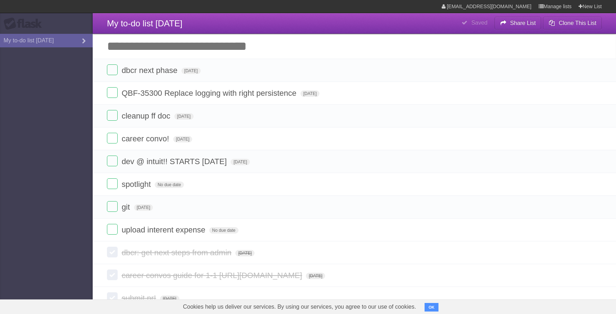 The width and height of the screenshot is (616, 314). What do you see at coordinates (137, 184) in the screenshot?
I see `span: spotlight` at bounding box center [137, 184].